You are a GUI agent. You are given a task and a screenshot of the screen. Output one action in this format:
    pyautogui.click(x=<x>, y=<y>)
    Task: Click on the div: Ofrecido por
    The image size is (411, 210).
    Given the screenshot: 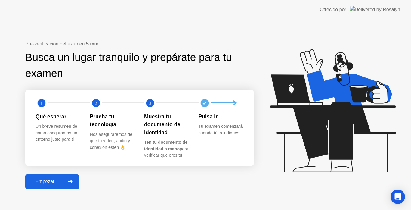 What is the action you would take?
    pyautogui.click(x=333, y=10)
    